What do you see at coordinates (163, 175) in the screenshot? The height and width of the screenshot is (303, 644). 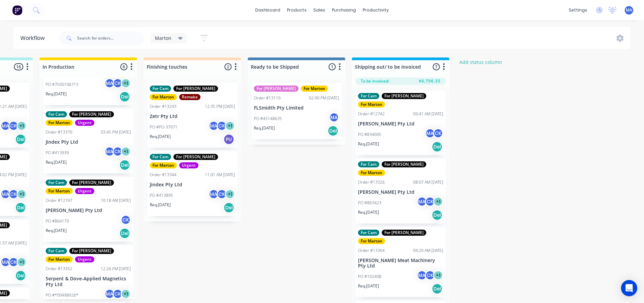 I see `div: Order #13344` at bounding box center [163, 175].